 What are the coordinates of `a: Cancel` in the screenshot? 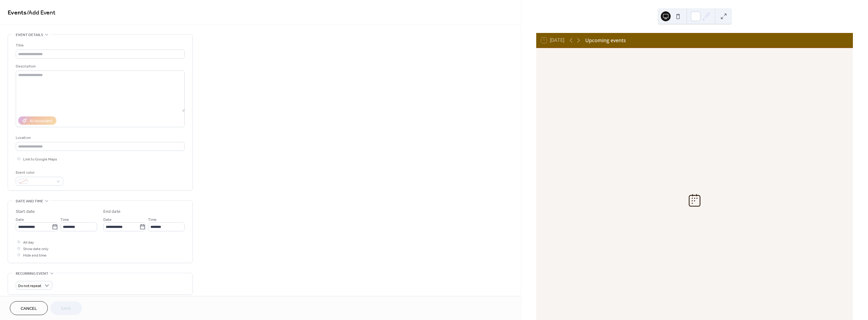 It's located at (28, 308).